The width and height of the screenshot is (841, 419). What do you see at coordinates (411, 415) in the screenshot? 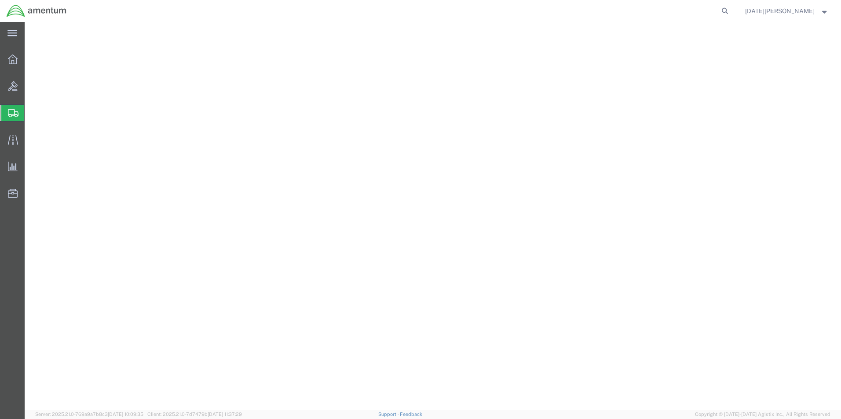
I see `a: Feedback` at bounding box center [411, 415].